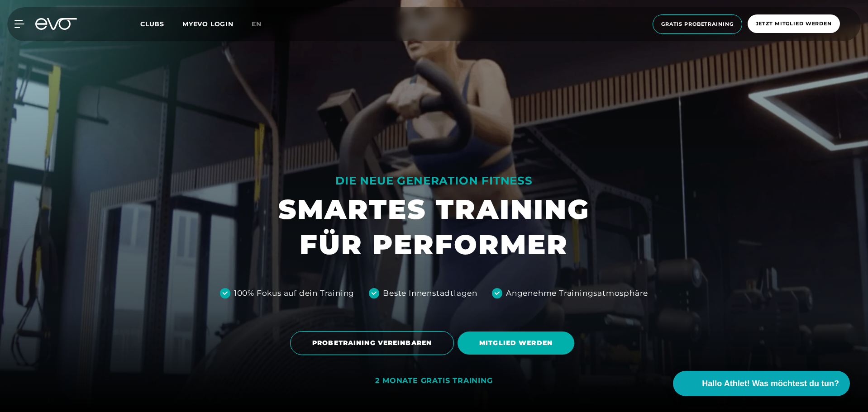 The width and height of the screenshot is (868, 412). Describe the element at coordinates (430, 293) in the screenshot. I see `div: Beste Innenstadtlagen` at that location.